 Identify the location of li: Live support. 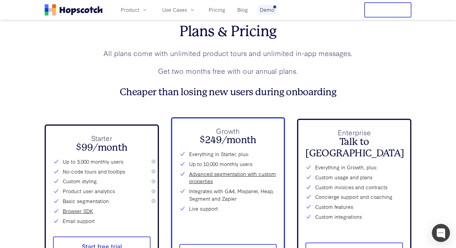
(228, 208).